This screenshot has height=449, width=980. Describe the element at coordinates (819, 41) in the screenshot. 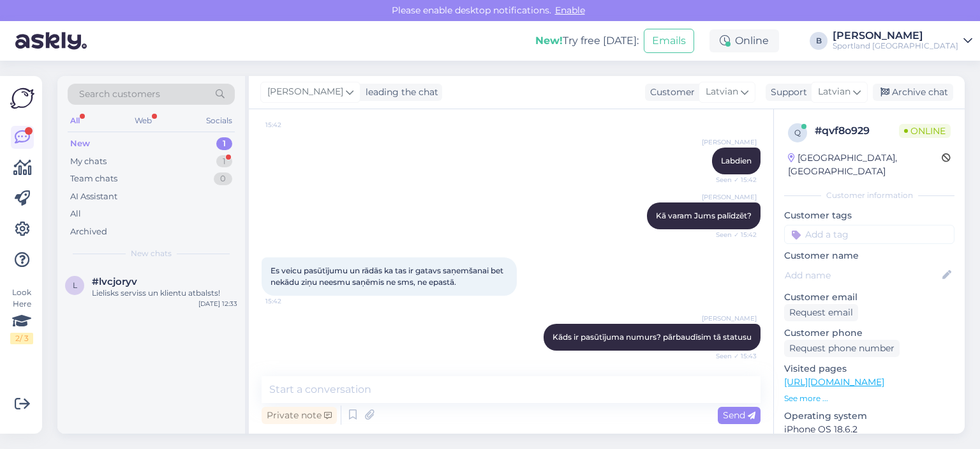

I see `div: B` at that location.